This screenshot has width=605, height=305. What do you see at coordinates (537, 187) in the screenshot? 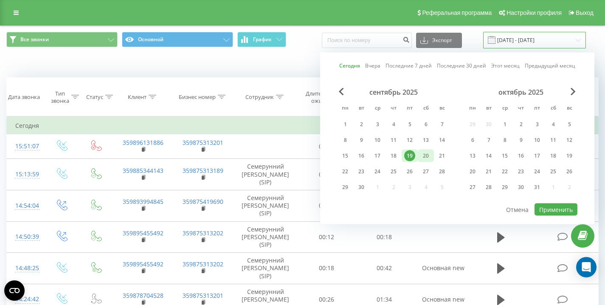
I see `div: 31` at bounding box center [537, 187].